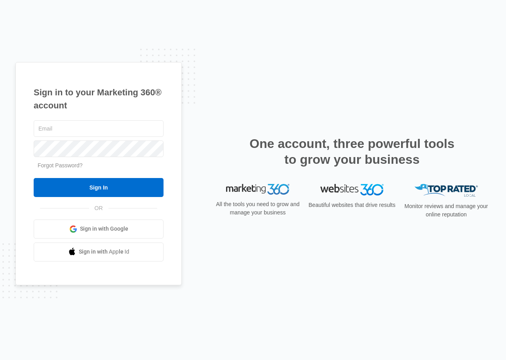 The width and height of the screenshot is (506, 360). Describe the element at coordinates (352, 189) in the screenshot. I see `img: Websites 360` at that location.